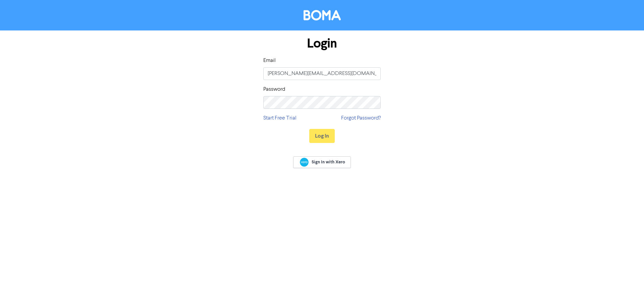 This screenshot has height=305, width=644. I want to click on a: Sign In with Xero, so click(322, 162).